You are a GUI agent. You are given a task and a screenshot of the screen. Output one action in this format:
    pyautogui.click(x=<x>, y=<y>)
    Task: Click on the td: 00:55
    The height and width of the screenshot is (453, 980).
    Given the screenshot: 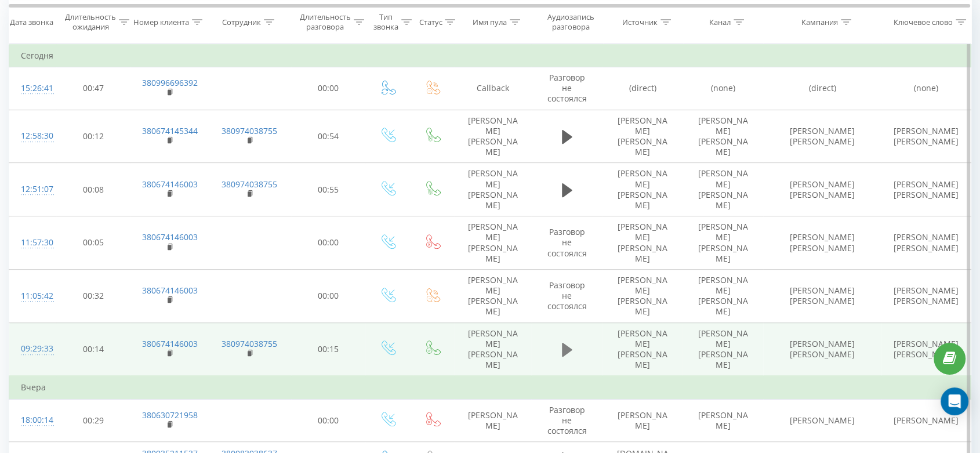 What is the action you would take?
    pyautogui.click(x=329, y=189)
    